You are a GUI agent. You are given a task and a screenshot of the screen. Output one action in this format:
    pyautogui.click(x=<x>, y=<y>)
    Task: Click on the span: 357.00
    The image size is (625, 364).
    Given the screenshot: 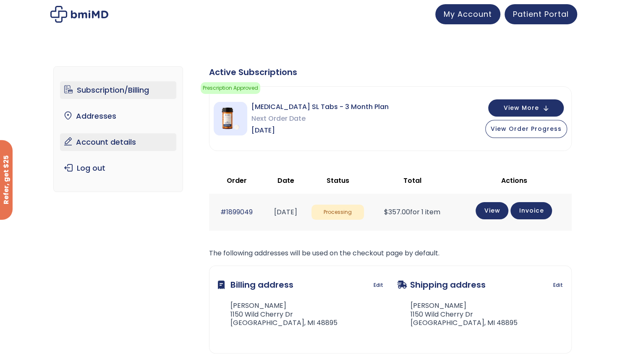 What is the action you would take?
    pyautogui.click(x=397, y=212)
    